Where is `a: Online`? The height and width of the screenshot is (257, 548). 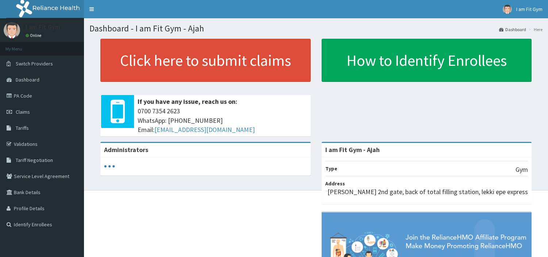
a: Online is located at coordinates (34, 35).